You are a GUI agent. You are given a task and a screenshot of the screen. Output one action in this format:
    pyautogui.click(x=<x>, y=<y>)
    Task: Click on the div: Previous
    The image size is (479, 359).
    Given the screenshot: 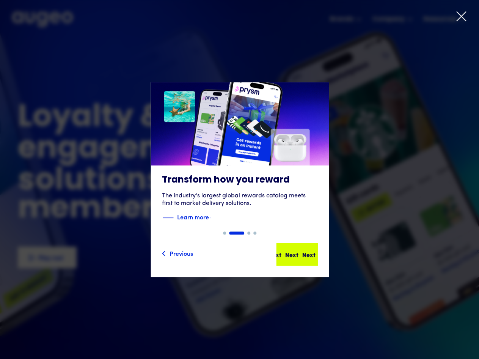 What is the action you would take?
    pyautogui.click(x=181, y=253)
    